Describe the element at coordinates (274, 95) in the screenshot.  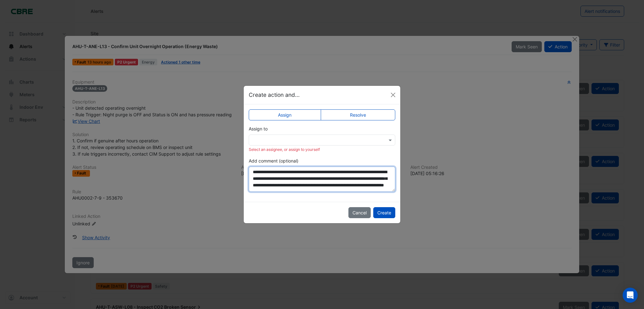
I see `h5: Create action and...` at that location.